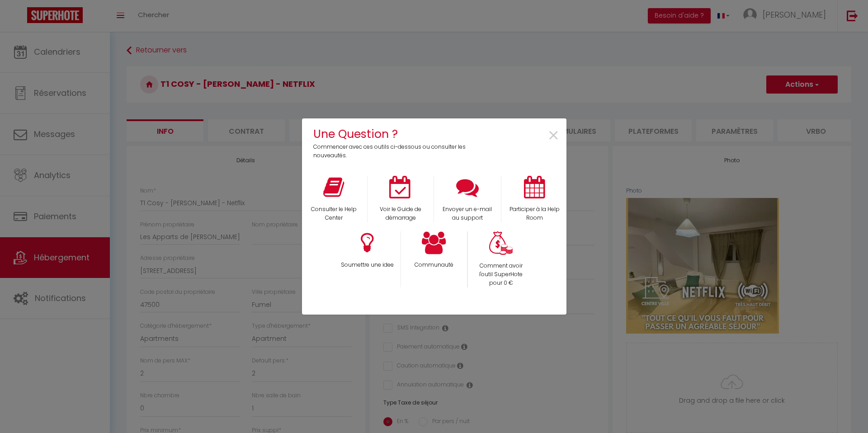 The height and width of the screenshot is (433, 868). I want to click on p: Participer à la Help Room, so click(534, 213).